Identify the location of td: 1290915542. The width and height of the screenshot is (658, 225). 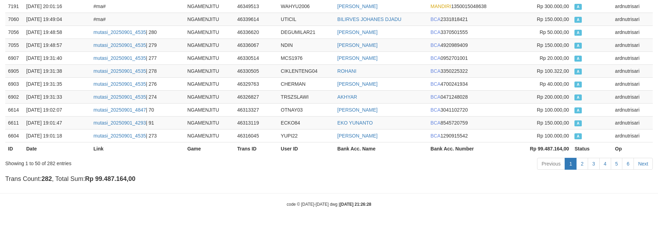
(470, 135).